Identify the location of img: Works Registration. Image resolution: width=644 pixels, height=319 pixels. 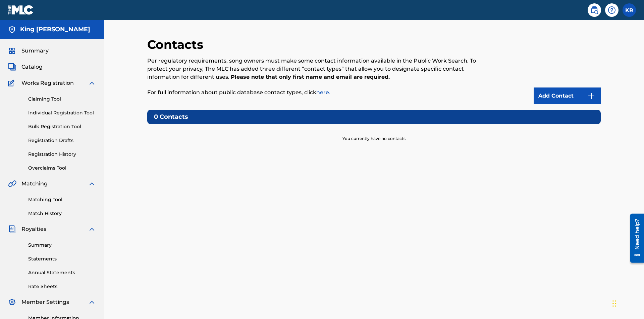
(12, 83).